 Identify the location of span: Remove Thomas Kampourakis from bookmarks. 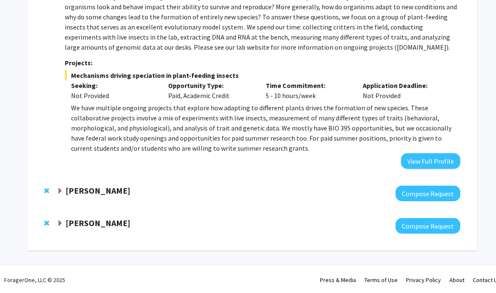
(47, 223).